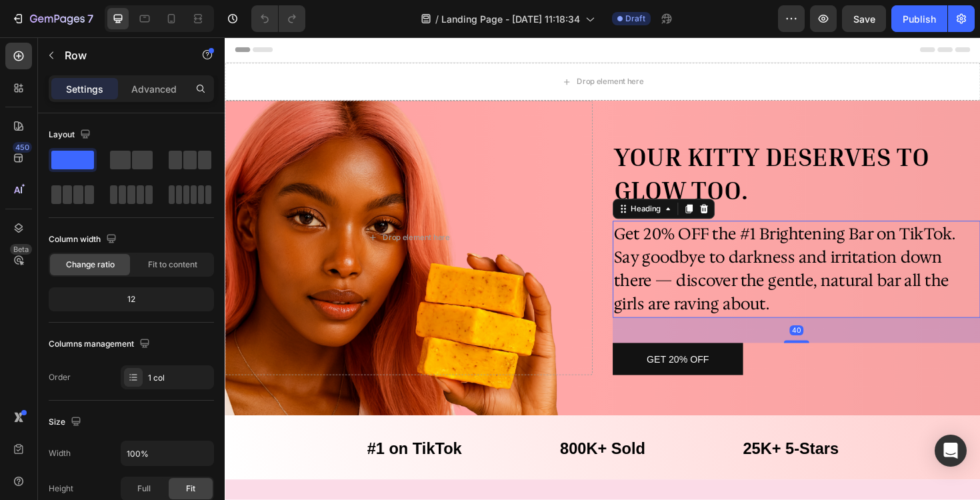 This screenshot has height=500, width=980. What do you see at coordinates (60, 377) in the screenshot?
I see `div: Order` at bounding box center [60, 377].